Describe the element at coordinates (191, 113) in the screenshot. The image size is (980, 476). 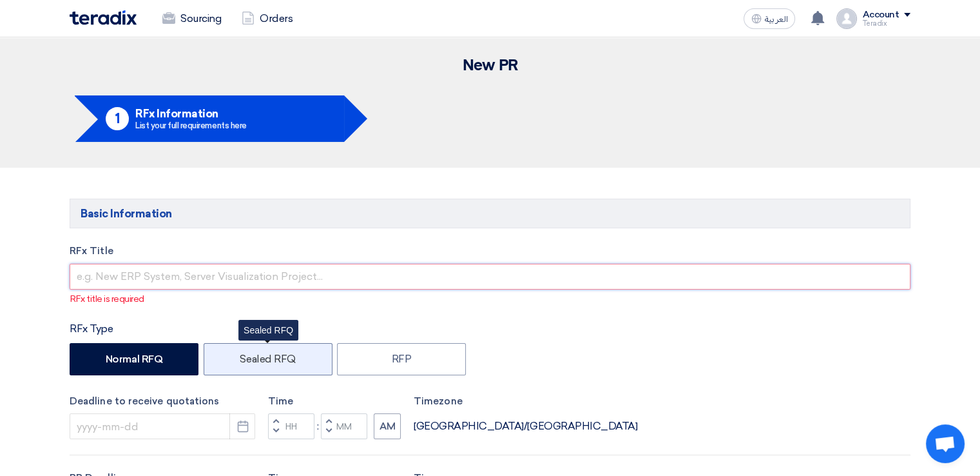
I see `h5: RFx Information` at that location.